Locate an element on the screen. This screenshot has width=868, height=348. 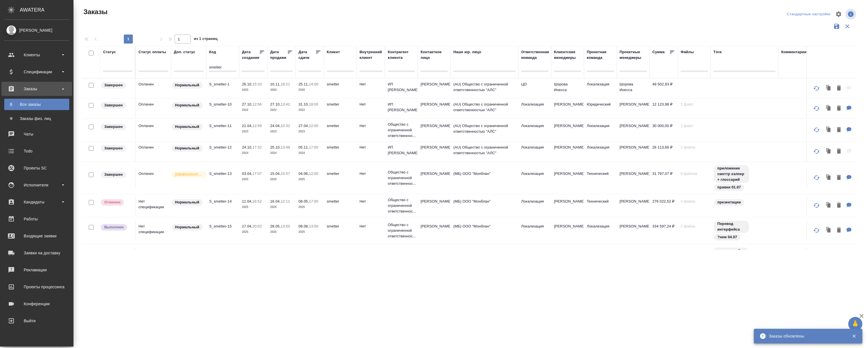
div: Статус оплаты is located at coordinates (152, 52).